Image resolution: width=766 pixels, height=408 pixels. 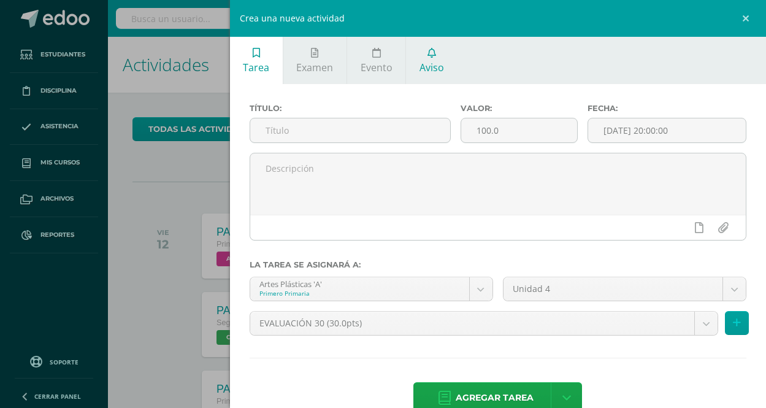 What do you see at coordinates (519, 108) in the screenshot?
I see `label: Valor:` at bounding box center [519, 108].